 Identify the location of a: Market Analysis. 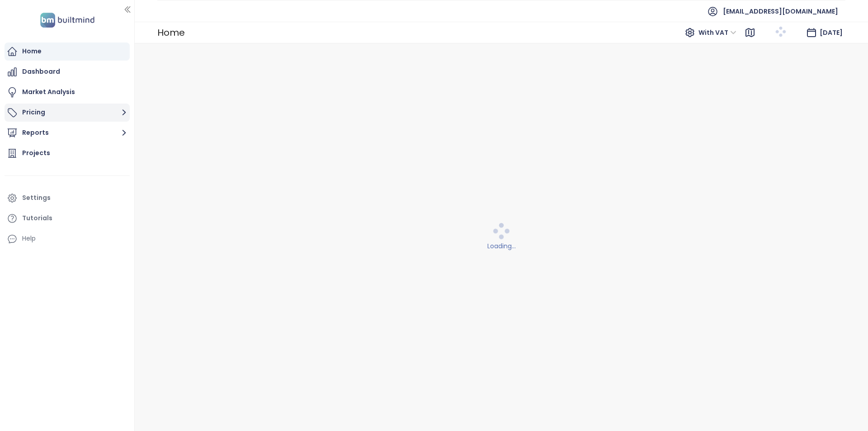
(67, 92).